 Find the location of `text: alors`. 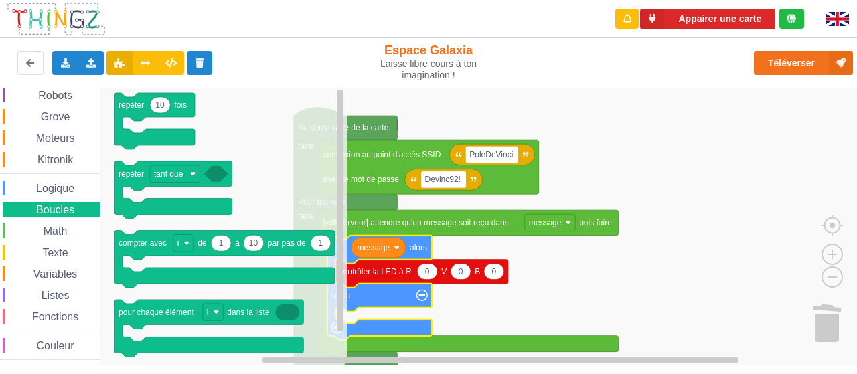

text: alors is located at coordinates (418, 247).